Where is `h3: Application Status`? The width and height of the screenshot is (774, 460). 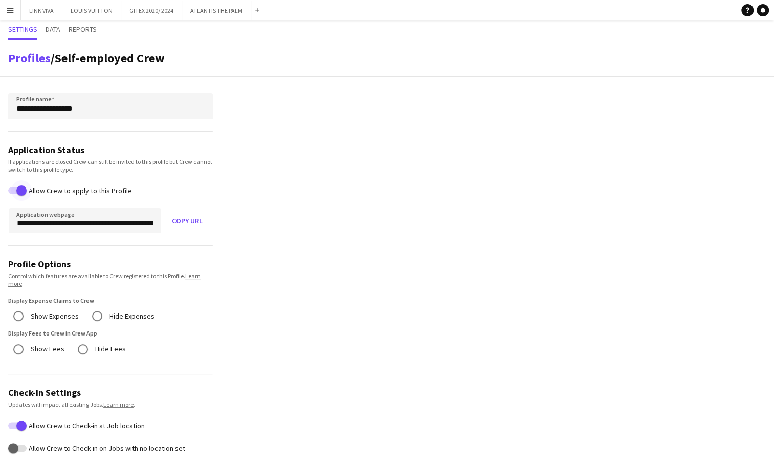 h3: Application Status is located at coordinates (111, 149).